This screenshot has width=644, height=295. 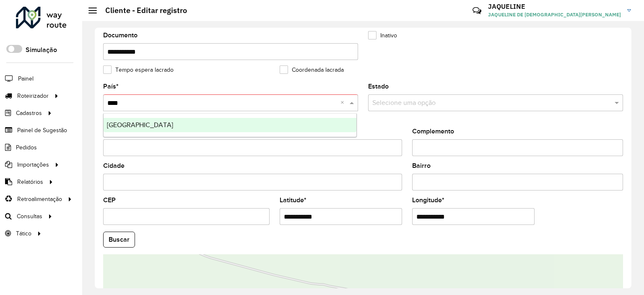 What do you see at coordinates (26, 78) in the screenshot?
I see `span: Painel` at bounding box center [26, 78].